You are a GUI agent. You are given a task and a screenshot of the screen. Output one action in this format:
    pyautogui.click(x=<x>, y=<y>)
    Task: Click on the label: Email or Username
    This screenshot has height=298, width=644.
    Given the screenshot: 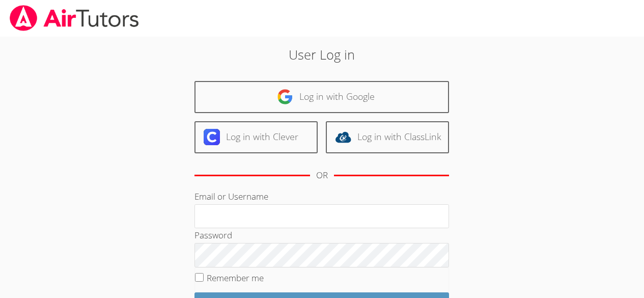 What is the action you would take?
    pyautogui.click(x=231, y=196)
    